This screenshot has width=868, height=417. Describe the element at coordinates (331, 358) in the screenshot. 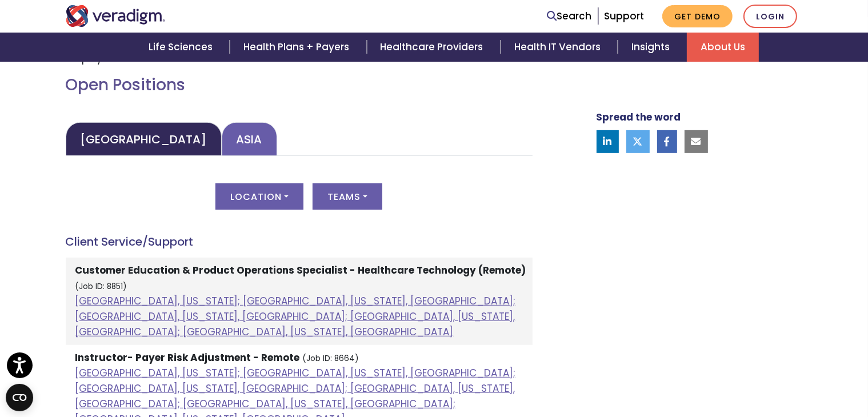

I see `small: (Job ID: 8664)` at that location.